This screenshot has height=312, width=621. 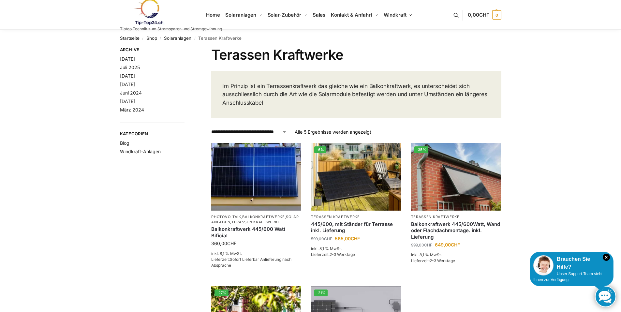 What do you see at coordinates (395, 15) in the screenshot?
I see `span: Windkraft` at bounding box center [395, 15].